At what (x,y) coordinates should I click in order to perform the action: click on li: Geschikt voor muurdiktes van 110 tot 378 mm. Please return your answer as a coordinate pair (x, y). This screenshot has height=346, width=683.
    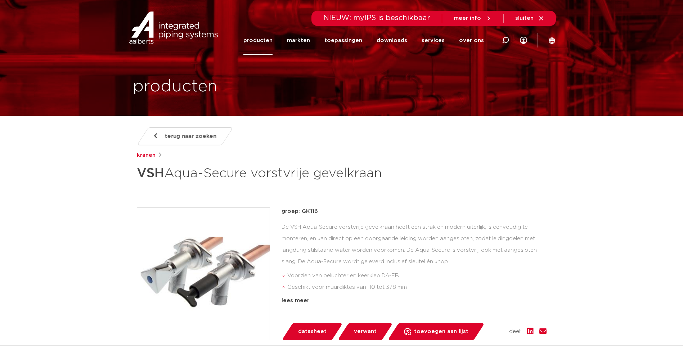
    Looking at the image, I should click on (417, 288).